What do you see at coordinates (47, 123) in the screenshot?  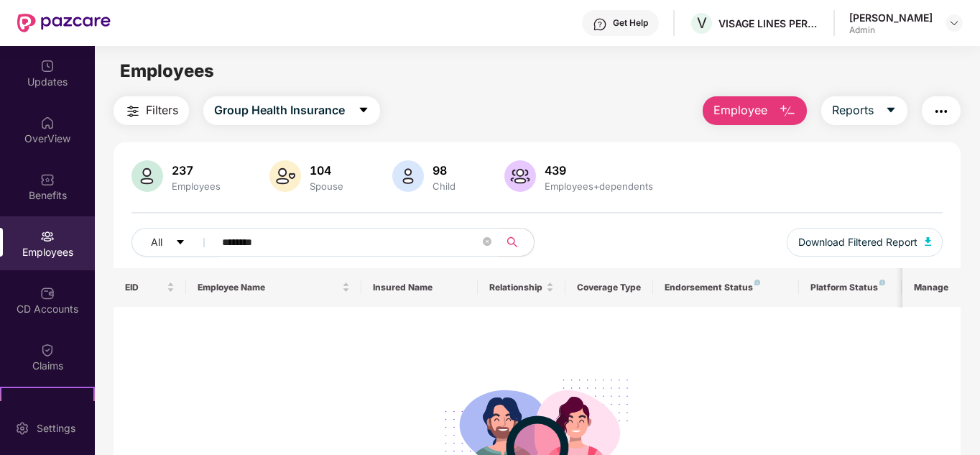 I see `img: svg+xml;base64,PHN2ZyBpZD0iSG9tZSIgeG1sbnM9Imh0dHA6Ly93d3cudzMub3JnLzIwMDAvc3ZnIiB3aWR0aD0iMjAiIG...` at bounding box center [47, 123].